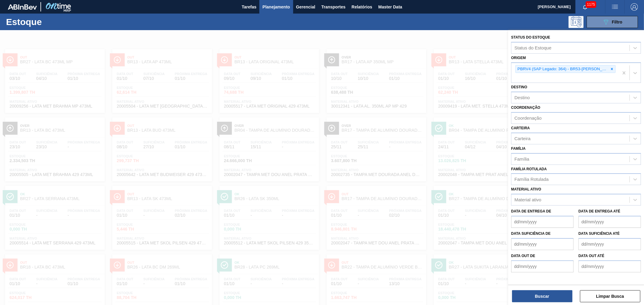 This screenshot has width=644, height=305. What do you see at coordinates (333, 7) in the screenshot?
I see `span: Transportes` at bounding box center [333, 7].